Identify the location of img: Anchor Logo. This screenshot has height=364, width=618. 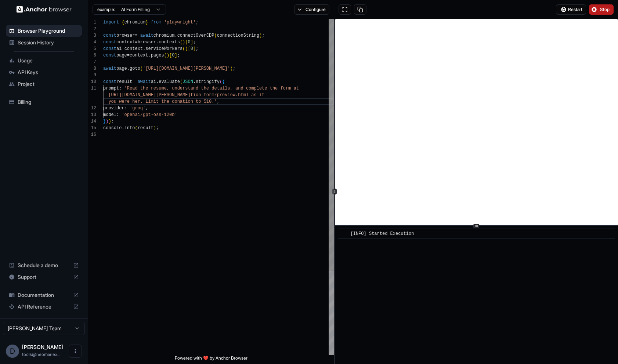
(44, 9).